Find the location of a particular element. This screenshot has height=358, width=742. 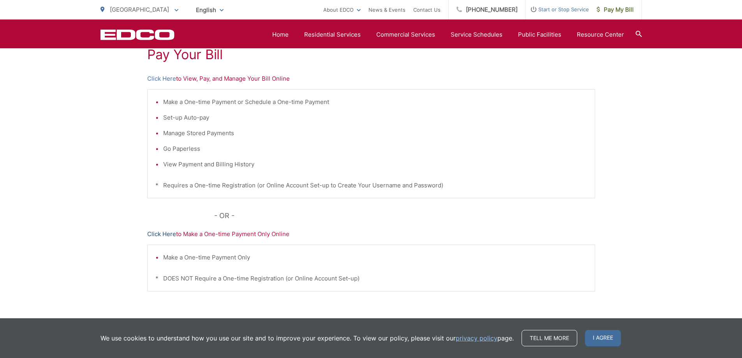

p: We use cookies to understand how you use our site and to improve your experience. To view our pol... is located at coordinates (307, 338).